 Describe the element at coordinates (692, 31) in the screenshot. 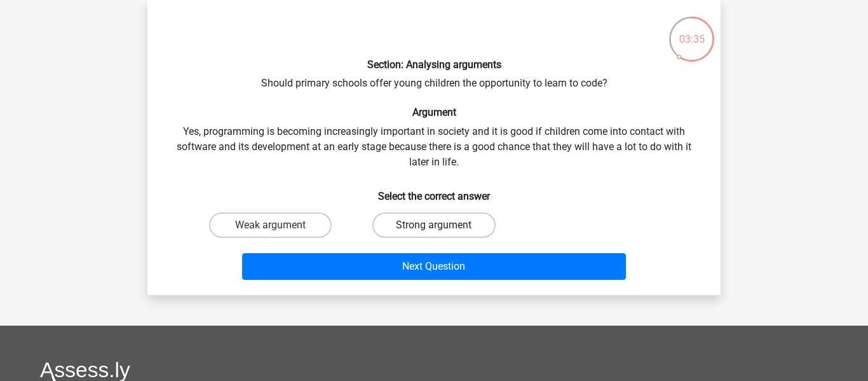

I see `div: 03:35` at that location.